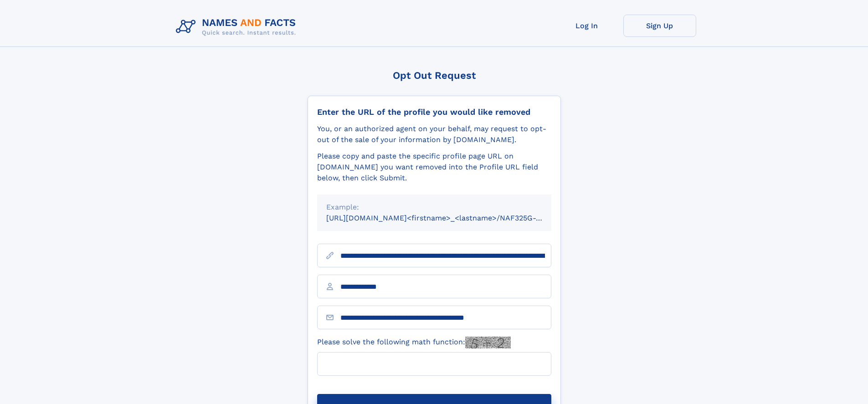  Describe the element at coordinates (660, 25) in the screenshot. I see `a: Sign Up` at that location.